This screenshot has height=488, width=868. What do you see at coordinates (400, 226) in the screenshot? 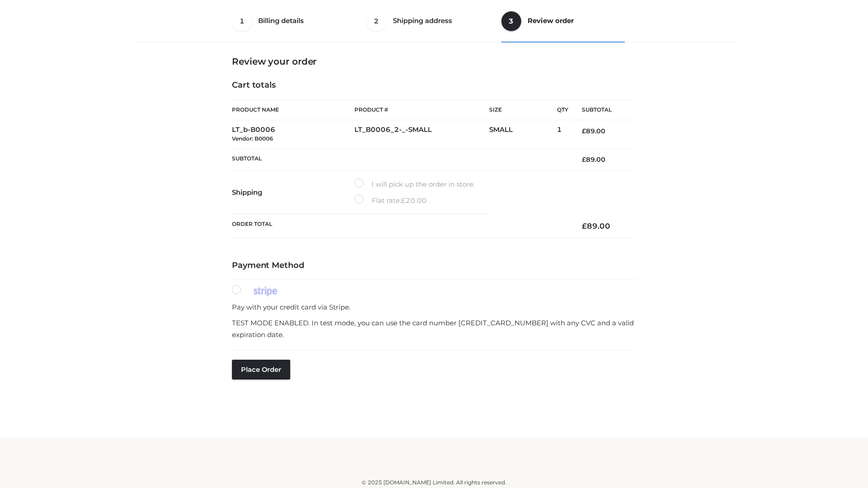
I see `th: Order Total` at bounding box center [400, 226].